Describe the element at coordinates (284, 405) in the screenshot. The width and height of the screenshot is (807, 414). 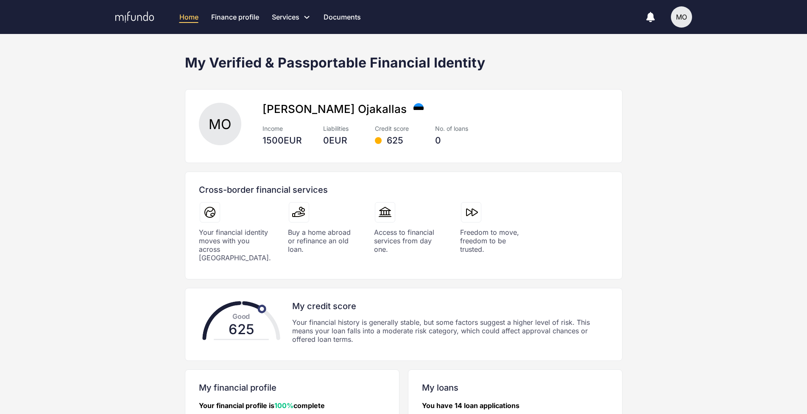
I see `span: 100%` at that location.